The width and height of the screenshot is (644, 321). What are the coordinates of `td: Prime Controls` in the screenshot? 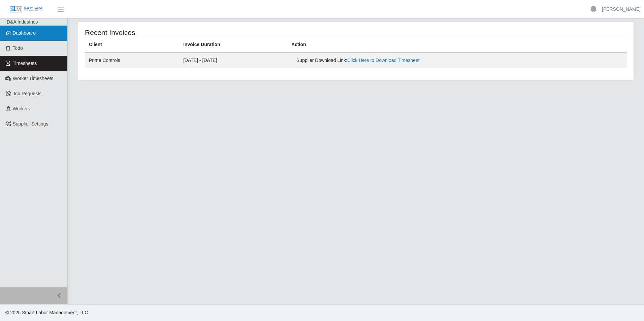 It's located at (132, 60).